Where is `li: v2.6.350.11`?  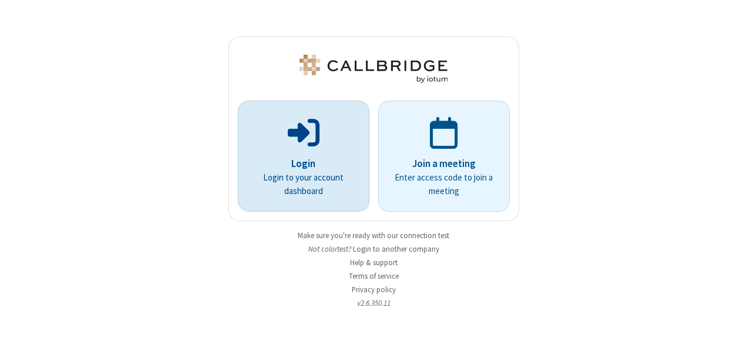
li: v2.6.350.11 is located at coordinates (374, 303).